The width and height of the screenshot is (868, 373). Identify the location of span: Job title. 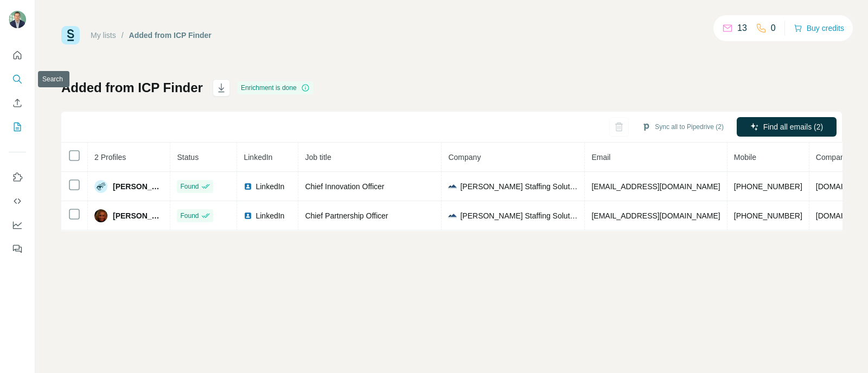
(318, 157).